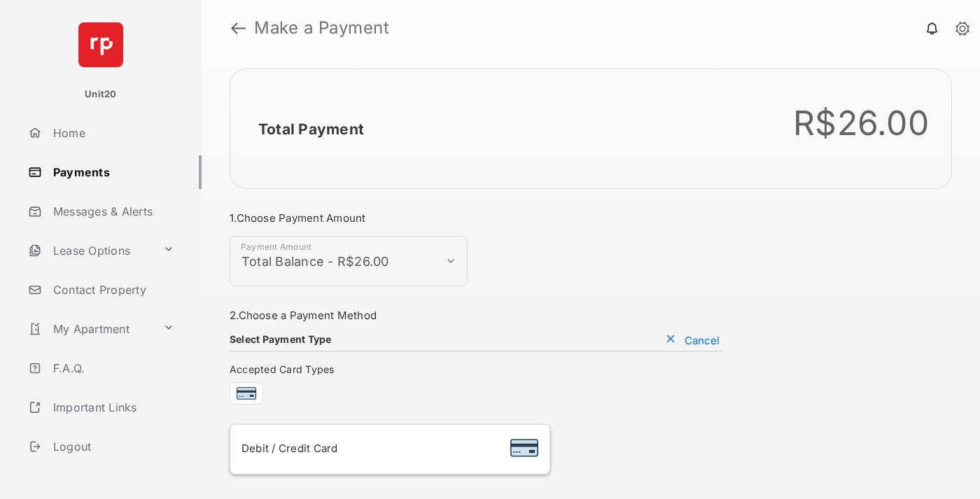 The image size is (980, 499). I want to click on h3: 1. Choose Payment Amount, so click(476, 218).